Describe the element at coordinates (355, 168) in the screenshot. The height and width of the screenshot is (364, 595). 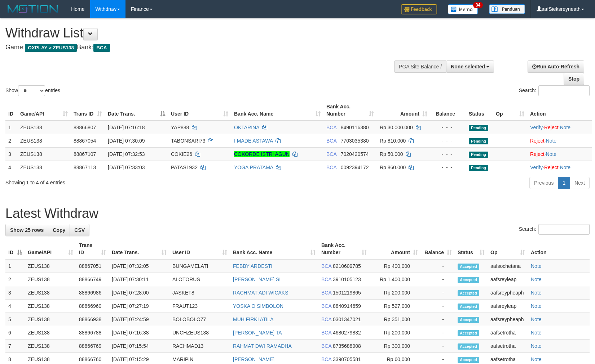
I see `span: Copy 0092394172 to clipboard` at that location.